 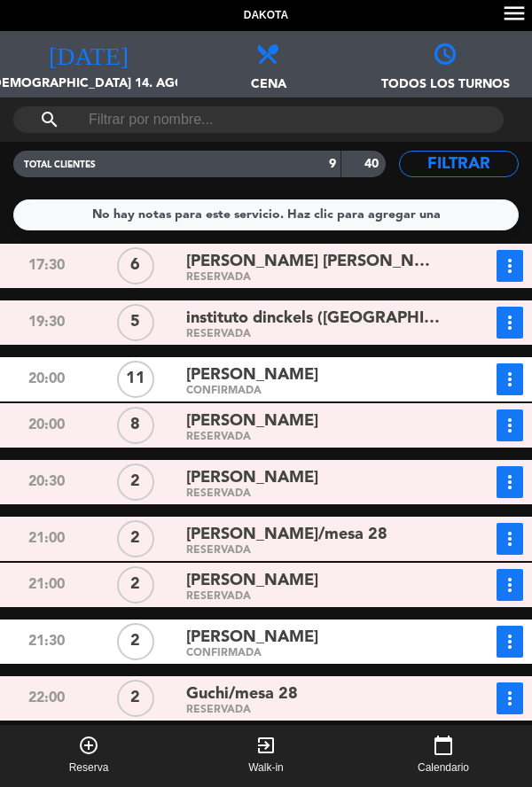 I want to click on i: calendar_today, so click(x=443, y=745).